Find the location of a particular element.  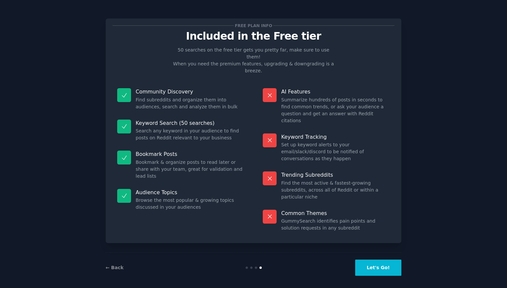

p: Audience Topics is located at coordinates (190, 192).